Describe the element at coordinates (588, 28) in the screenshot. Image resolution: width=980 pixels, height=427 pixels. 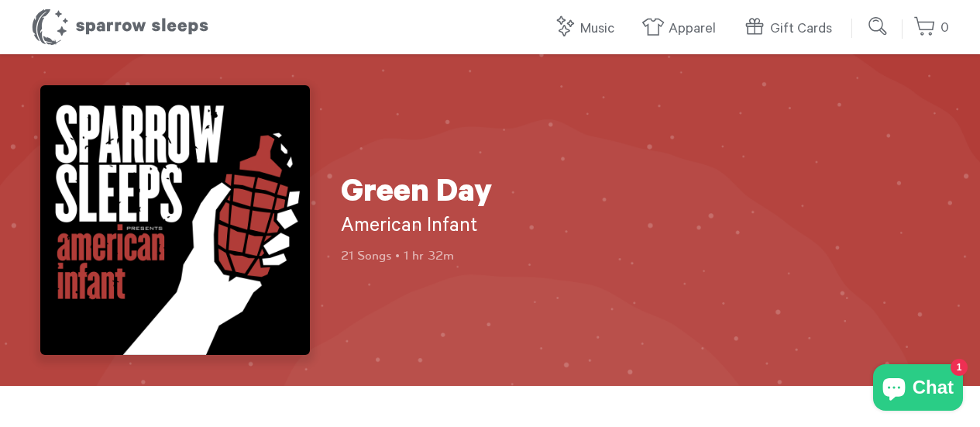
I see `a: Music` at that location.